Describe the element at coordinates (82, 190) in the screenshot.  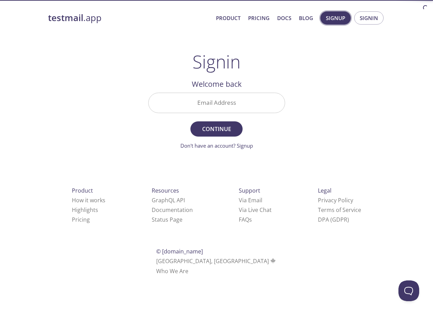
I see `span: Product` at that location.